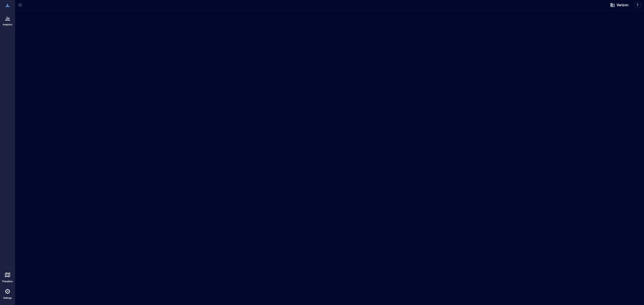 The width and height of the screenshot is (644, 305). What do you see at coordinates (622, 5) in the screenshot?
I see `span: Verizon` at bounding box center [622, 5].